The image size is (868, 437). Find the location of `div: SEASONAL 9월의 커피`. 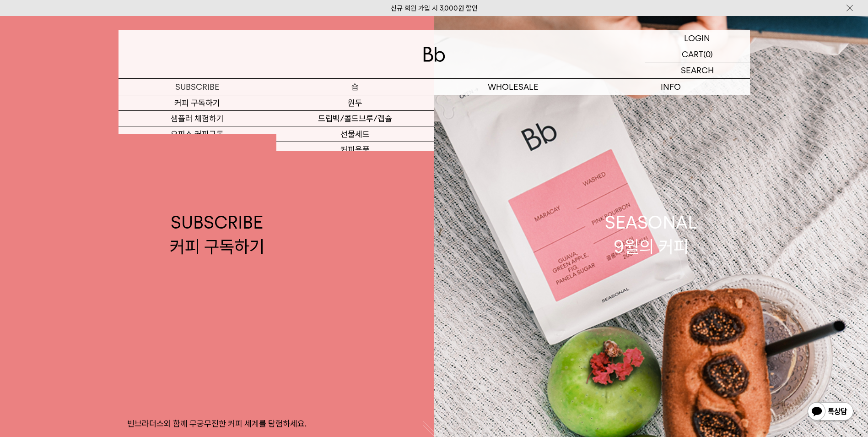

div: SEASONAL 9월의 커피 is located at coordinates (651, 234).